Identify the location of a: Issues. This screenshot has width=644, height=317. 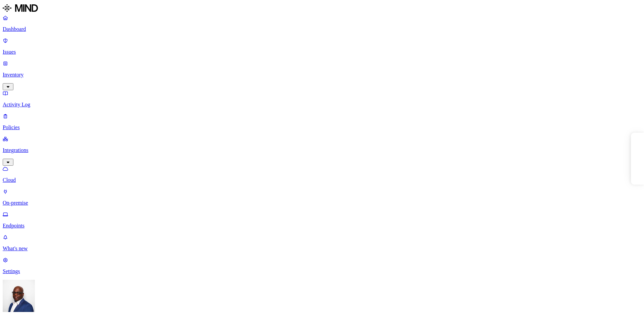
(322, 46).